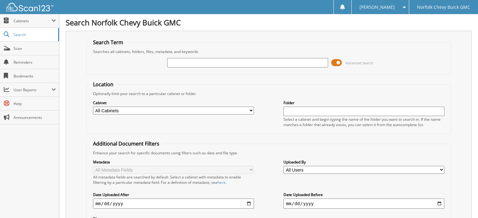 This screenshot has width=478, height=218. What do you see at coordinates (173, 180) in the screenshot?
I see `div: All metadata fields are searched by default. Select a cabinet with metadata to enable filtering b...` at bounding box center [173, 180].